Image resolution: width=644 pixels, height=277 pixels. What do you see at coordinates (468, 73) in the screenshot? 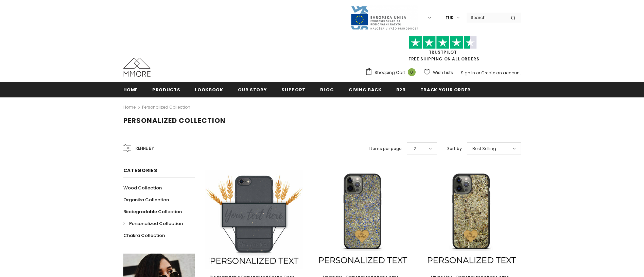
I see `a: Sign In` at bounding box center [468, 73].